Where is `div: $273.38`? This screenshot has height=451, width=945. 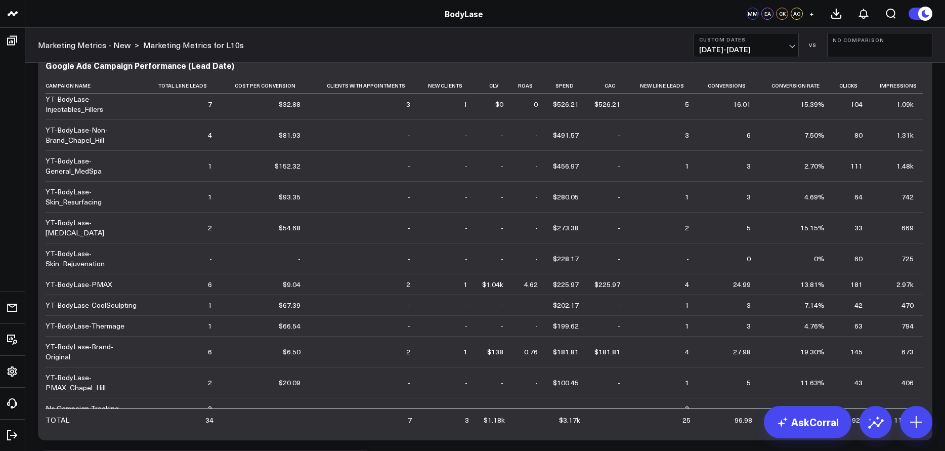
div: $273.38 is located at coordinates (566, 228).